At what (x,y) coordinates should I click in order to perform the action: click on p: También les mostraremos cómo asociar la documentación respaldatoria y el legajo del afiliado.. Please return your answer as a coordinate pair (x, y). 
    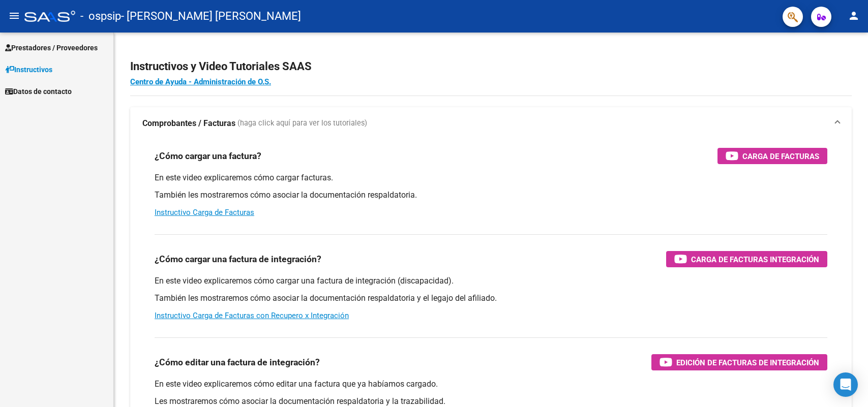
    Looking at the image, I should click on (491, 298).